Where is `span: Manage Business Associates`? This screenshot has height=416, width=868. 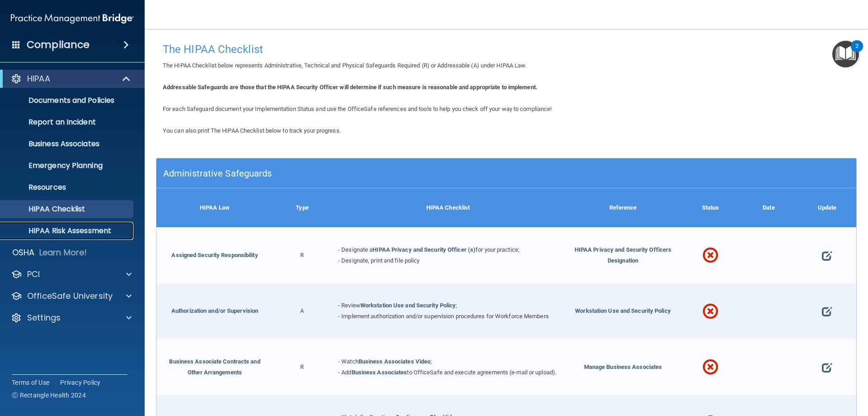
span: Manage Business Associates is located at coordinates (623, 366).